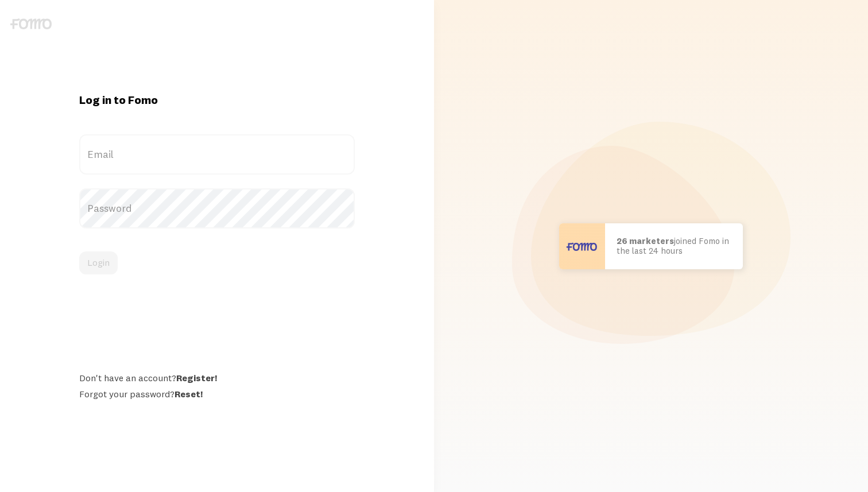 This screenshot has height=492, width=868. What do you see at coordinates (217, 100) in the screenshot?
I see `h1: Log in to Fomo` at bounding box center [217, 100].